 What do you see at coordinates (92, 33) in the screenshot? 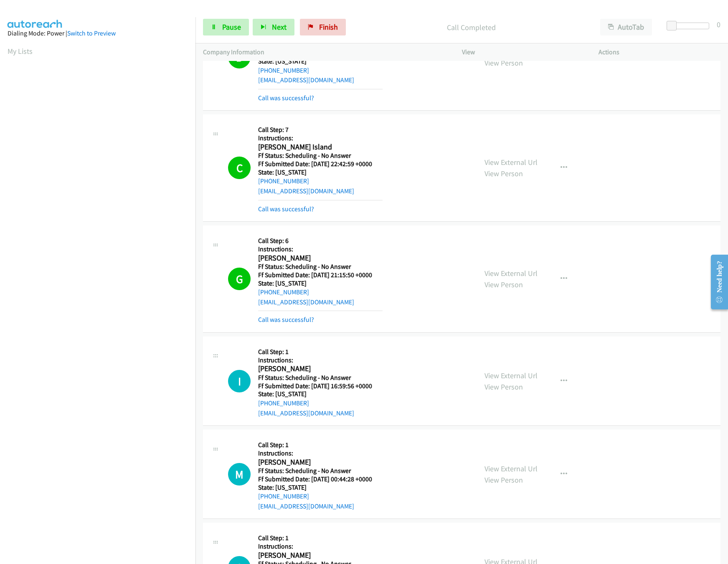
I see `a: Switch to Preview` at bounding box center [92, 33].